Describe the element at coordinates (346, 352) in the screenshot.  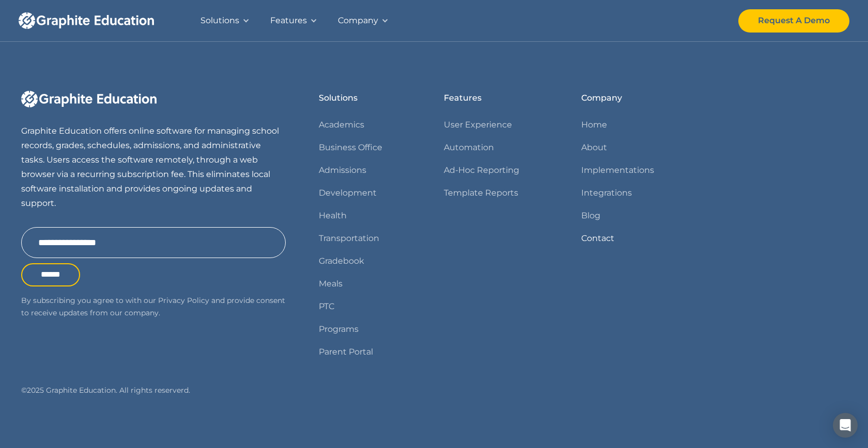
I see `a: Parent Portal` at that location.